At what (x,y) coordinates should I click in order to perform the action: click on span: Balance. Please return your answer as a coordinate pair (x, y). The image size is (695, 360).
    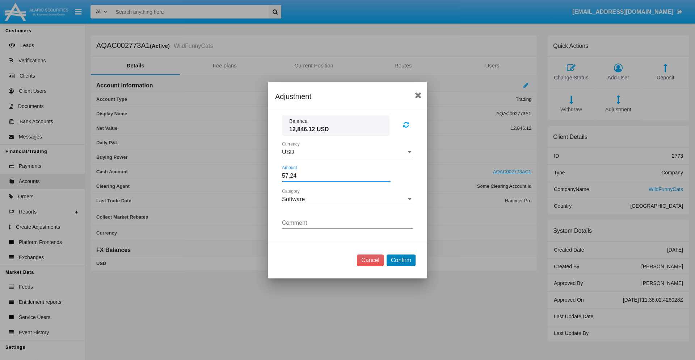
    Looking at the image, I should click on (336, 121).